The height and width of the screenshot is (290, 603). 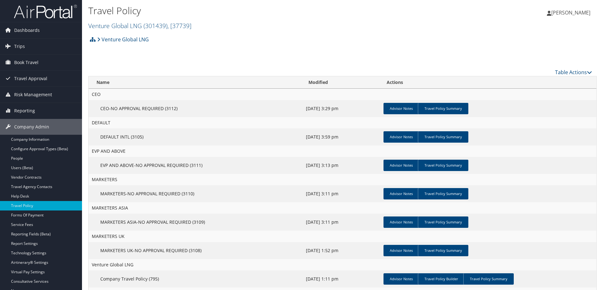 What do you see at coordinates (31, 79) in the screenshot?
I see `span: Travel Approval` at bounding box center [31, 79].